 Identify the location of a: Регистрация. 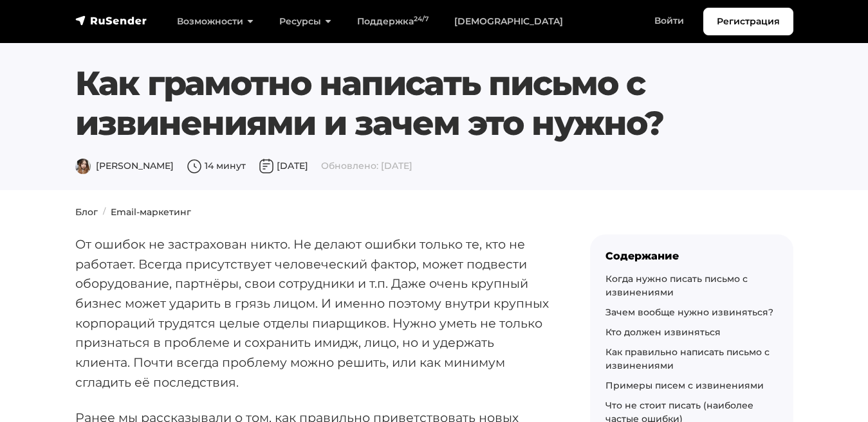
(749, 21).